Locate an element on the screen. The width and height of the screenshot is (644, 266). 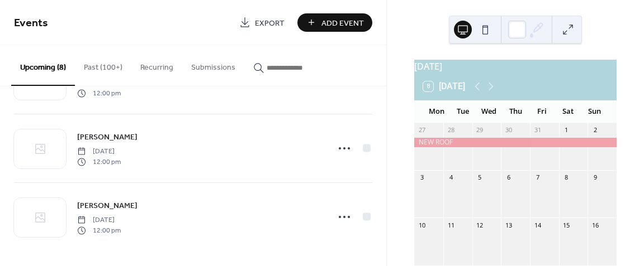
div: 8 is located at coordinates (566, 178).